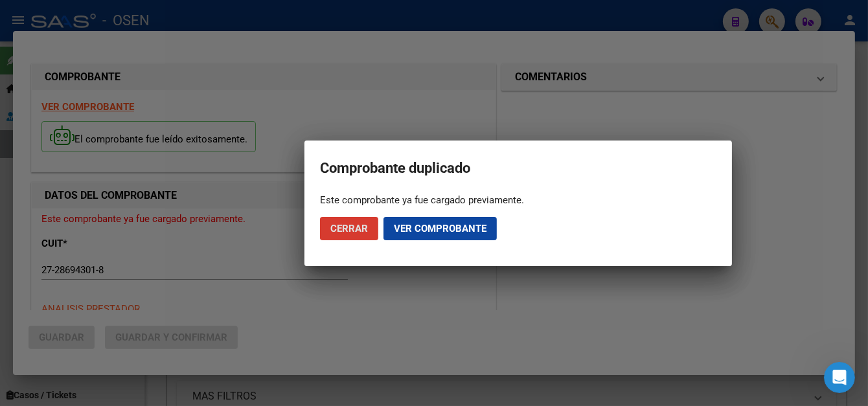  I want to click on span: Ver comprobante, so click(439, 228).